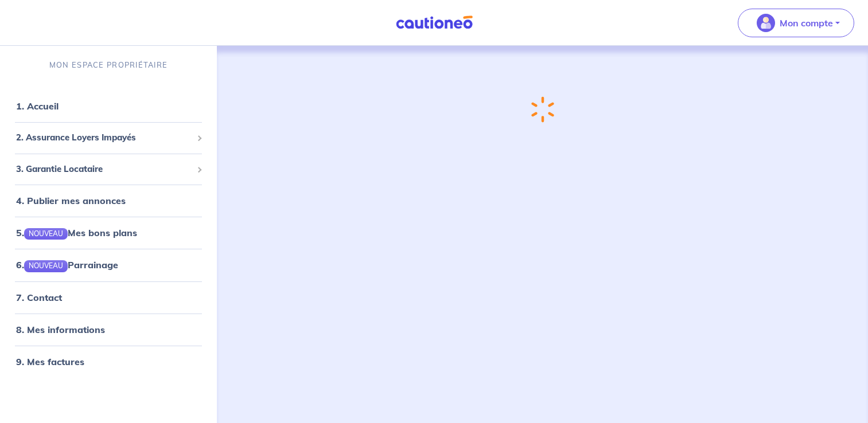 Image resolution: width=868 pixels, height=423 pixels. What do you see at coordinates (795, 23) in the screenshot?
I see `button: illu_account_valid_menu.svgMon compte` at bounding box center [795, 23].